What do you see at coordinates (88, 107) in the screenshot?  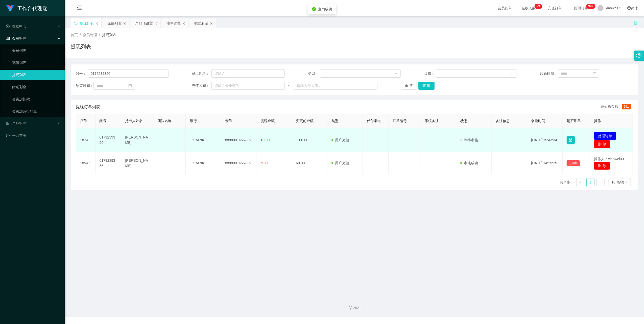 I see `span: 提现订单列表` at bounding box center [88, 107].